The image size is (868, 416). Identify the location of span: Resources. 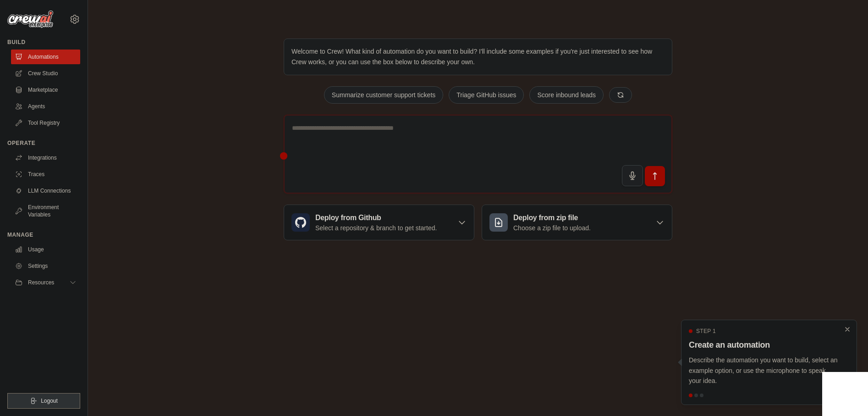
(41, 282).